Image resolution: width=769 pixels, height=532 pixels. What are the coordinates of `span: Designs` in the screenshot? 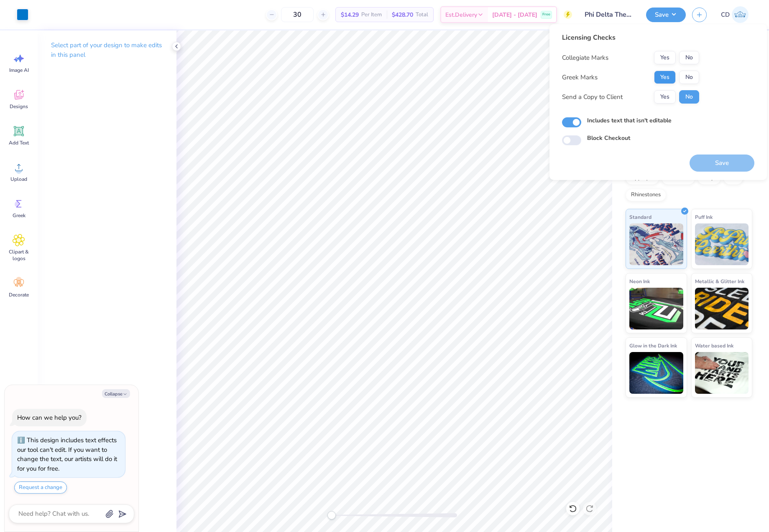 It's located at (19, 106).